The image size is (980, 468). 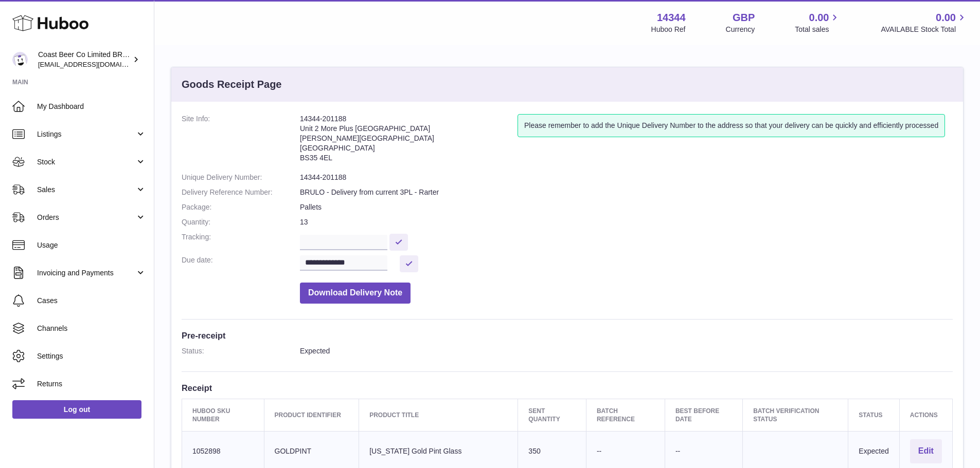 What do you see at coordinates (671, 17) in the screenshot?
I see `strong: 14344` at bounding box center [671, 17].